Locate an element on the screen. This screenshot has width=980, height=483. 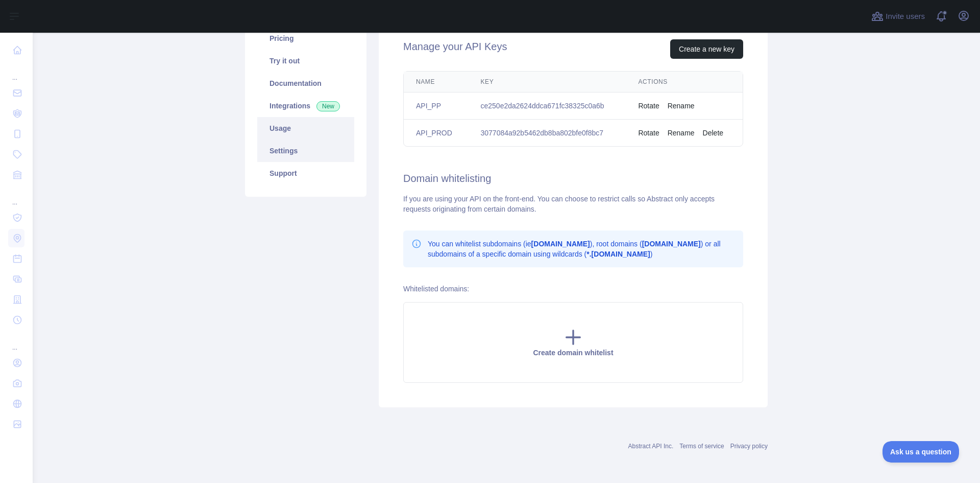
th: Name is located at coordinates (436, 81).